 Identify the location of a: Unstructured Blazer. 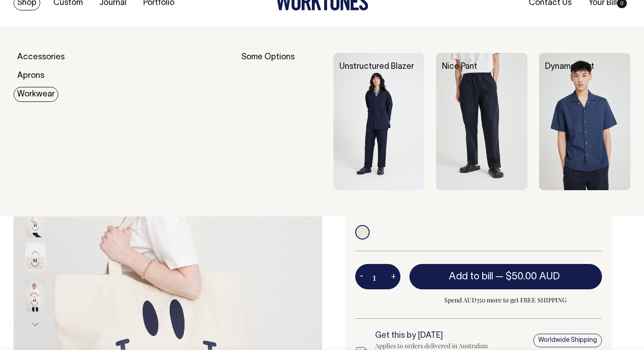
(376, 67).